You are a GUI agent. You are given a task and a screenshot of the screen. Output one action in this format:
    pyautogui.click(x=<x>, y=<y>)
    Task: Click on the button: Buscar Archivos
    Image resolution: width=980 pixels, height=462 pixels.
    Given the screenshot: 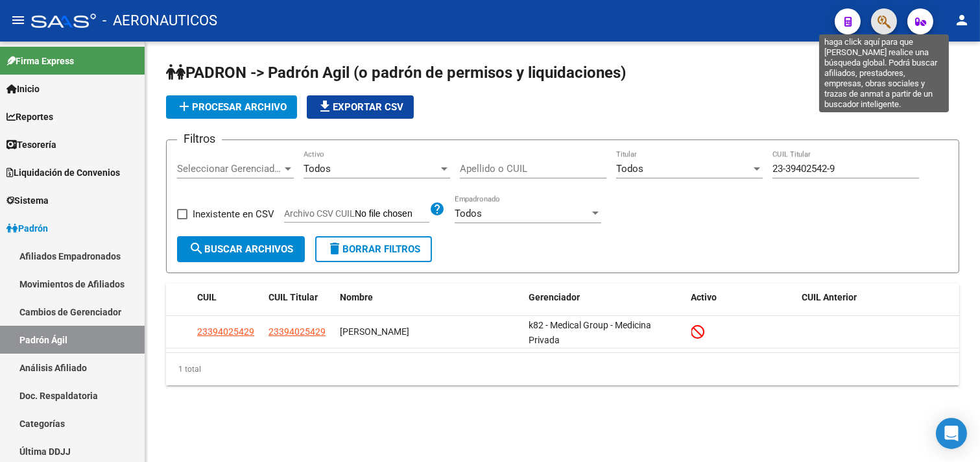 What is the action you would take?
    pyautogui.click(x=240, y=249)
    